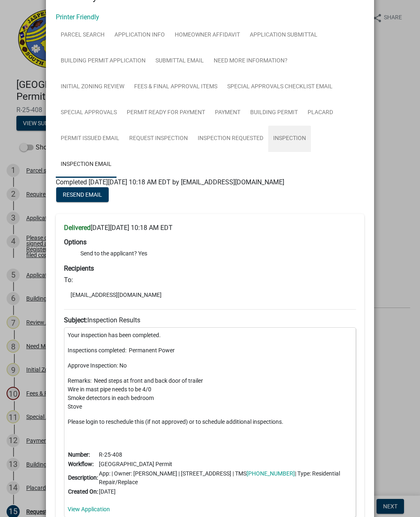 Image resolution: width=420 pixels, height=517 pixels. Describe the element at coordinates (218, 253) in the screenshot. I see `li: Send to the applicant? Yes` at that location.